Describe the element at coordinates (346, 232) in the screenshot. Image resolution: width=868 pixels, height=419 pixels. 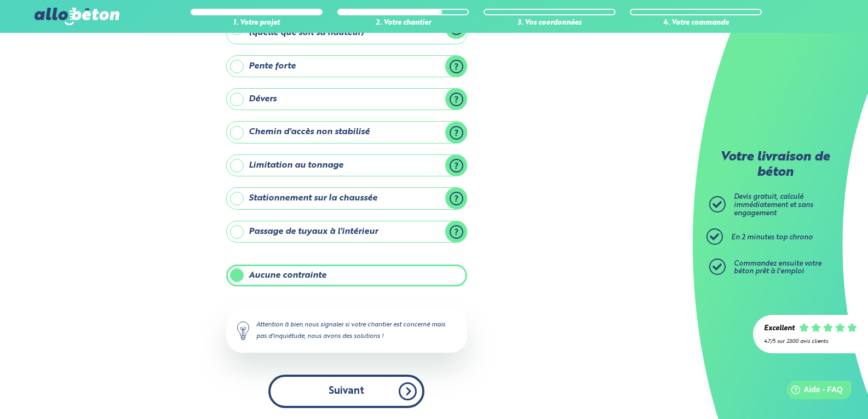
I see `label: Passage de tuyaux à l'intérieur` at that location.